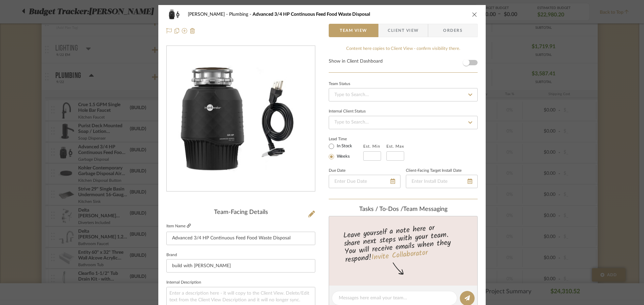  I want to click on label: Brand, so click(172, 255).